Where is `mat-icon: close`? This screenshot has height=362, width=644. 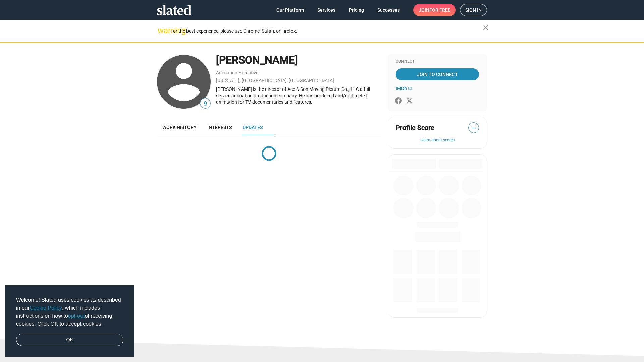
mat-icon: close is located at coordinates (485, 28).